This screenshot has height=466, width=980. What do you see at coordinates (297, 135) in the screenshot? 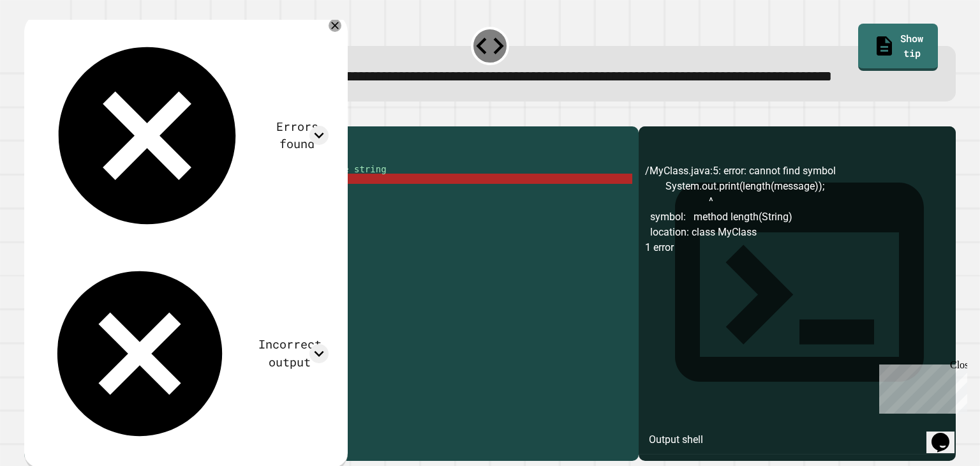
I see `div: Errors found` at bounding box center [297, 135].